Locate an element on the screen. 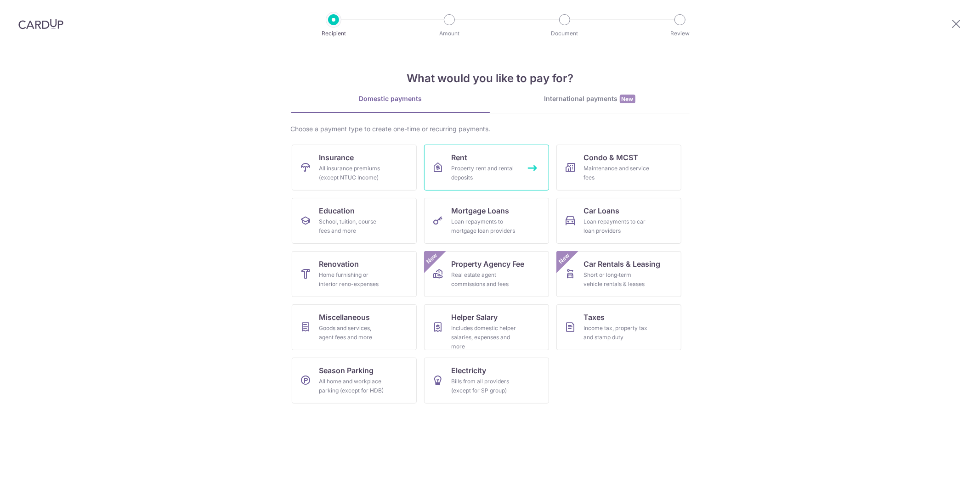  span: Help is located at coordinates (30, 11).